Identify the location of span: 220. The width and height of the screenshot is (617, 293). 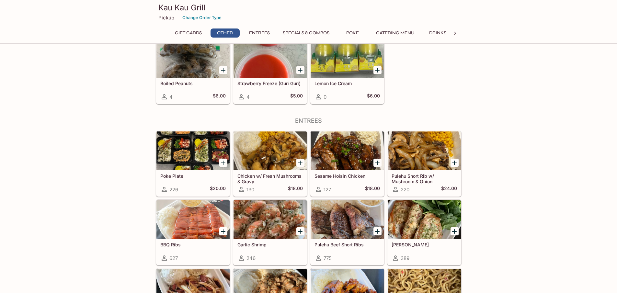
(405, 189).